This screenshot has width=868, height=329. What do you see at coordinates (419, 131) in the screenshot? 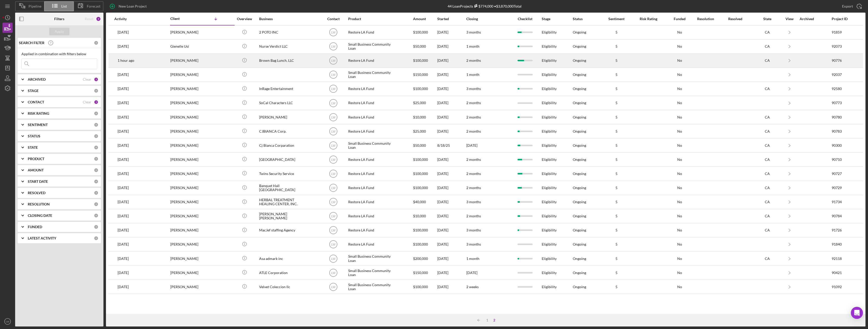
I see `span: $25,000` at bounding box center [419, 131].